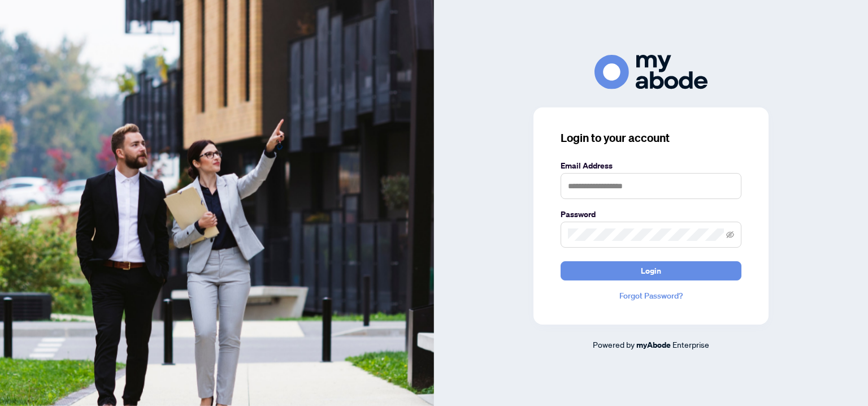 The image size is (868, 406). What do you see at coordinates (651, 271) in the screenshot?
I see `span: Login` at bounding box center [651, 271].